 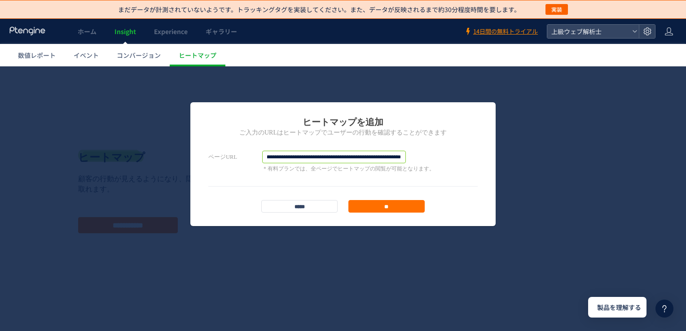 What do you see at coordinates (505, 31) in the screenshot?
I see `span: 14日間の無料トライアル` at bounding box center [505, 31].